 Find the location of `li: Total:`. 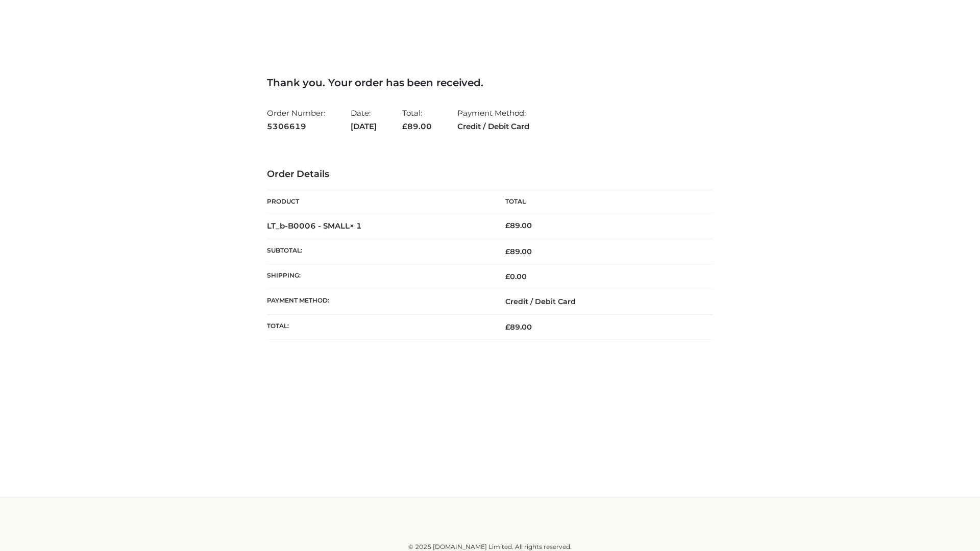

li: Total: is located at coordinates (417, 120).